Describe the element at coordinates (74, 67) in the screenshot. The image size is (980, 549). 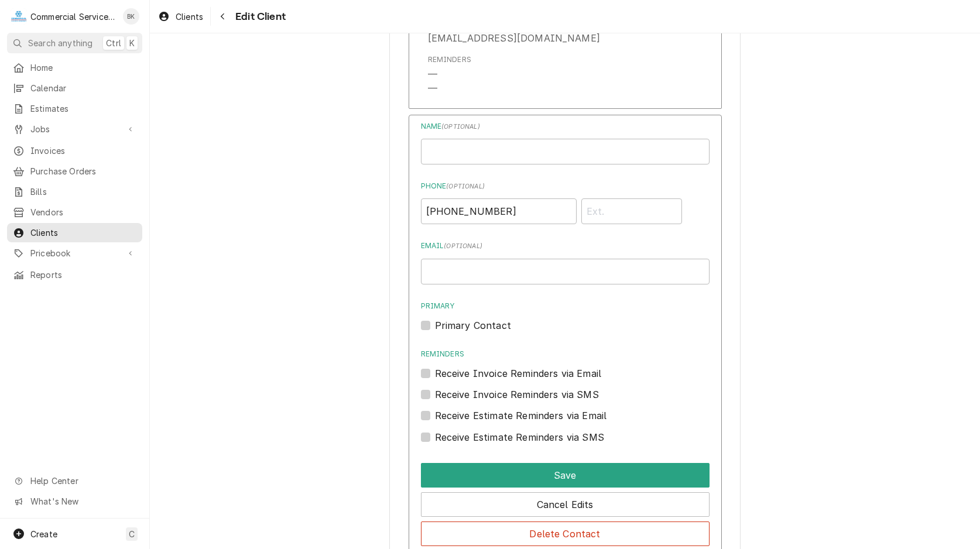
I see `a: Home` at that location.